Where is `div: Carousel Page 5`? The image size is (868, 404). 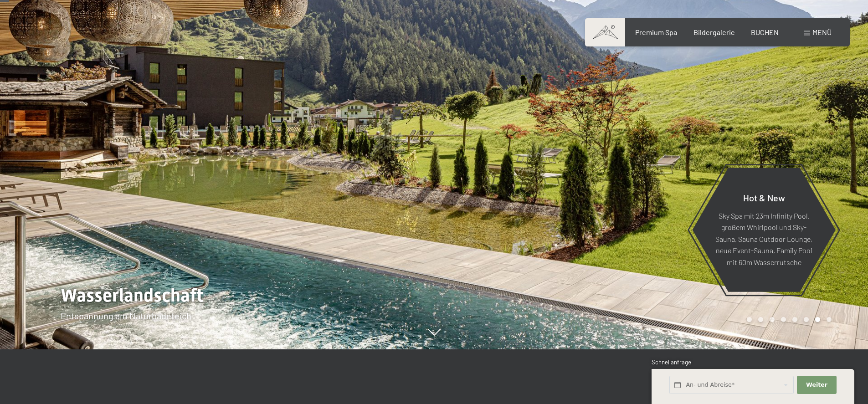
div: Carousel Page 5 is located at coordinates (794, 319).